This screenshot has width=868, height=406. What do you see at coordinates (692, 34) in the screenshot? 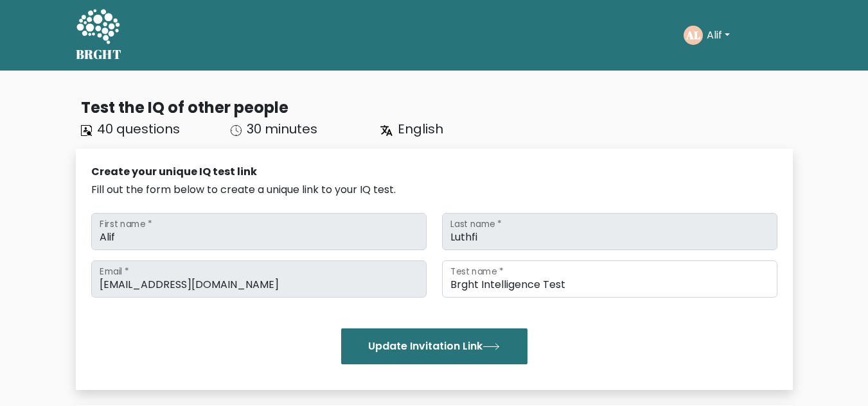
I see `text: AL` at bounding box center [692, 34].